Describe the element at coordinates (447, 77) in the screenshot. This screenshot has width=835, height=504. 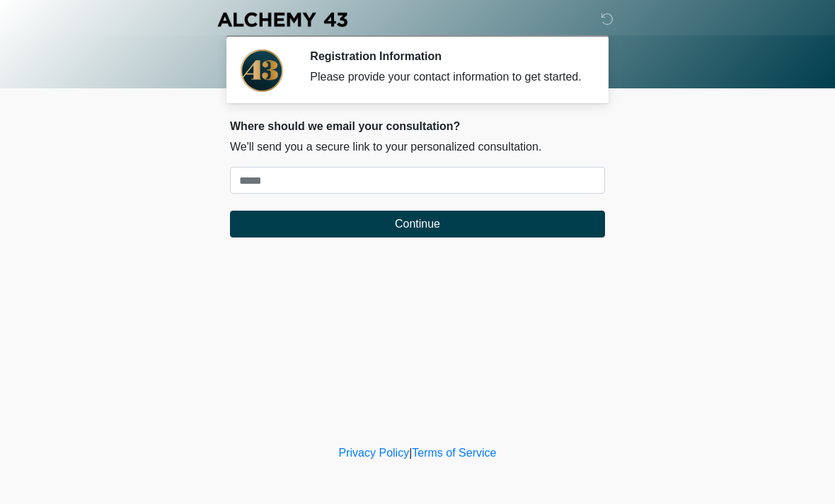
I see `div: Please provide your contact information to get started.` at that location.